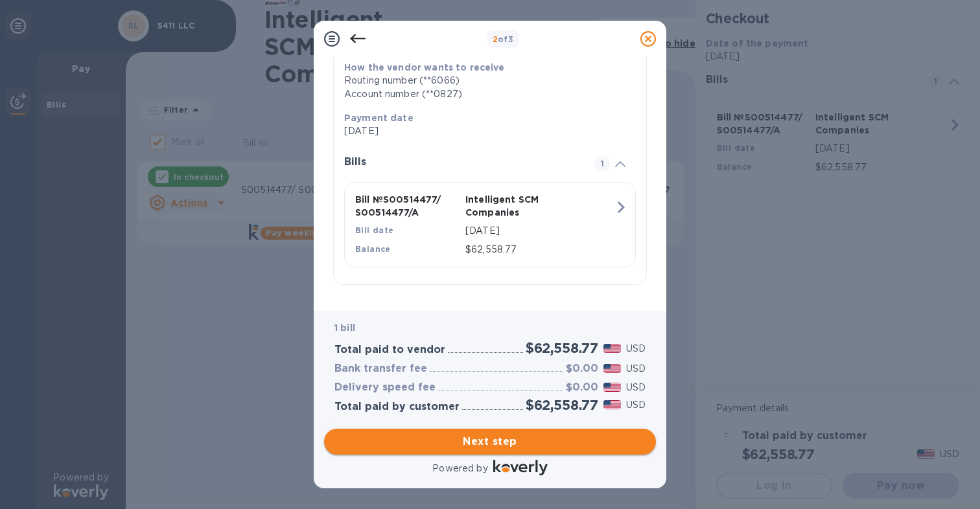 The width and height of the screenshot is (980, 509). I want to click on h3: Bank transfer fee, so click(381, 369).